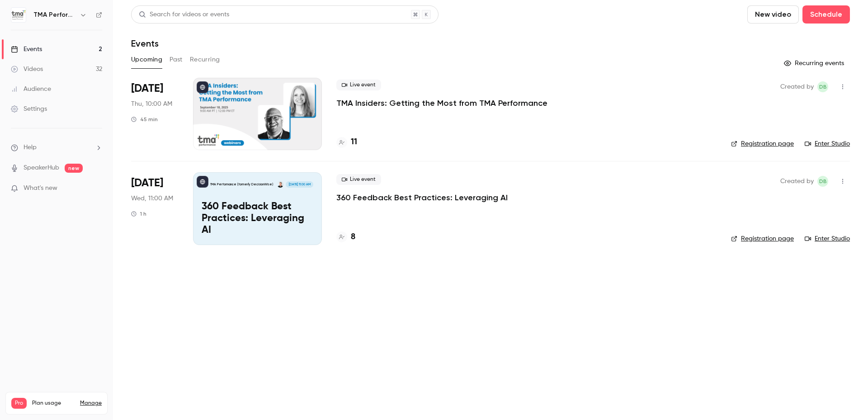 This screenshot has height=420, width=868. What do you see at coordinates (27, 69) in the screenshot?
I see `div: Videos` at bounding box center [27, 69].